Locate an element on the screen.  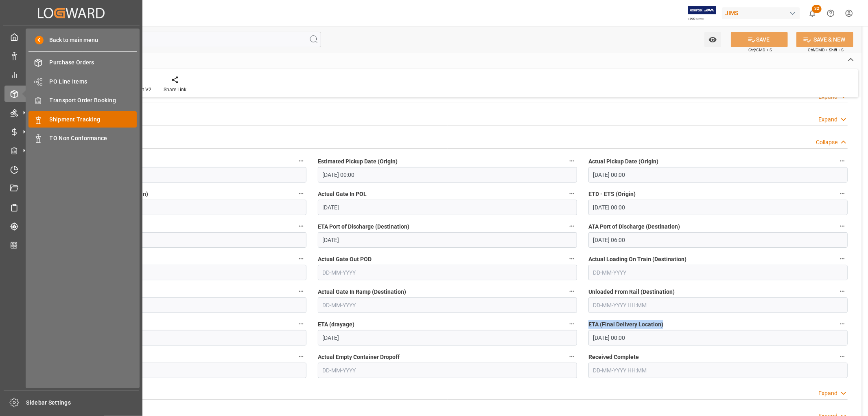
input: Search Fields is located at coordinates (179, 39).